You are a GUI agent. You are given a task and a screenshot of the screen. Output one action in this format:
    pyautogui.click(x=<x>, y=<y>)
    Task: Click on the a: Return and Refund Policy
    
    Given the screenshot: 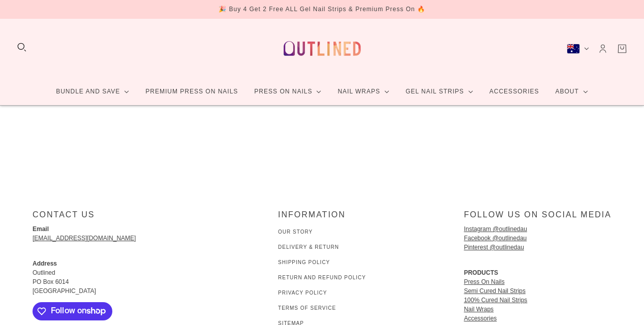 What is the action you would take?
    pyautogui.click(x=321, y=277)
    